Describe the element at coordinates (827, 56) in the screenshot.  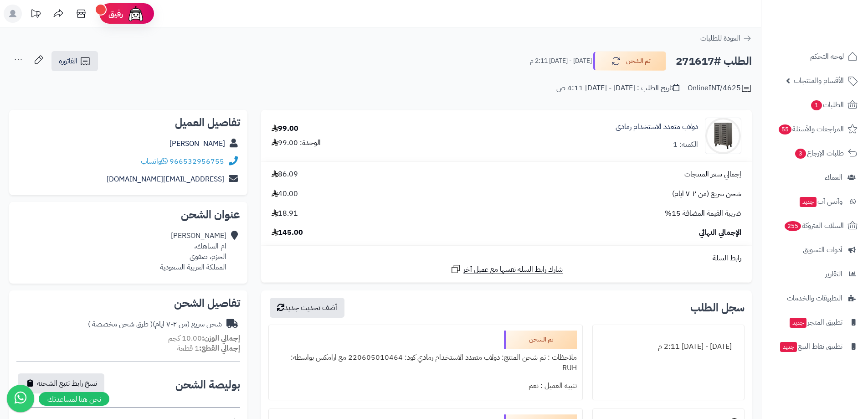
I see `span: لوحة التحكم` at that location.